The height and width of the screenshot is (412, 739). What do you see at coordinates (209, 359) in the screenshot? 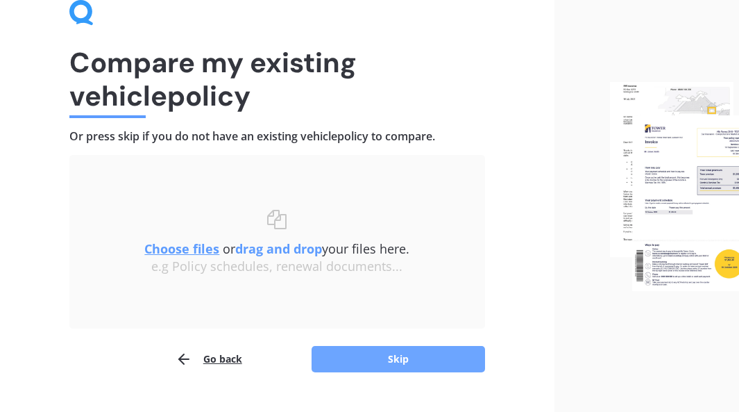
I see `button: Go back` at bounding box center [209, 359].